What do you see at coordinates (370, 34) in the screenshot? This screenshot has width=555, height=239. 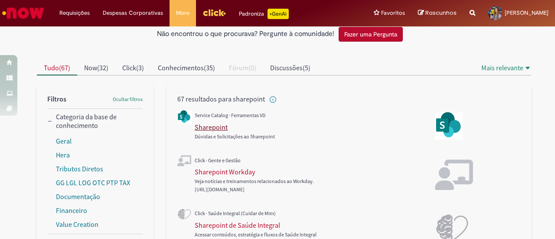 I see `button: Fazer uma Pergunta` at bounding box center [370, 34].